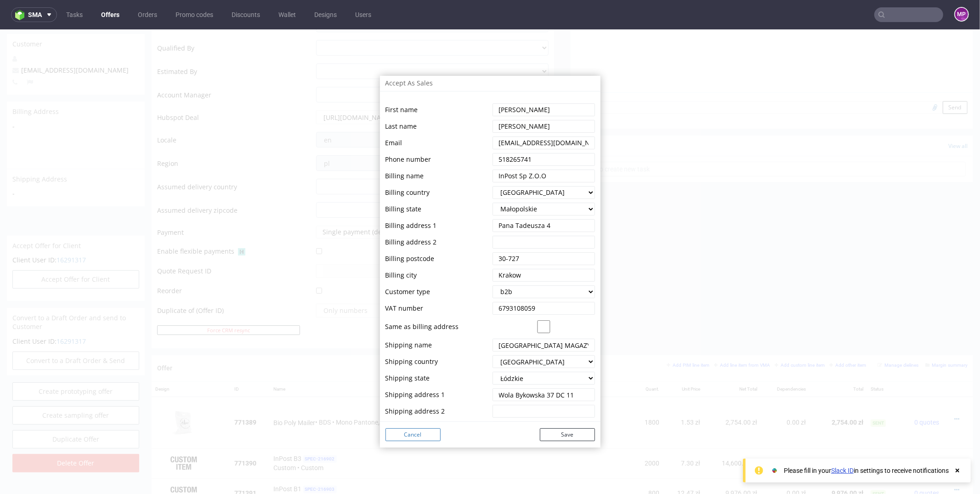 This screenshot has width=980, height=494. What do you see at coordinates (438, 97) in the screenshot?
I see `td: Last name` at bounding box center [438, 97].